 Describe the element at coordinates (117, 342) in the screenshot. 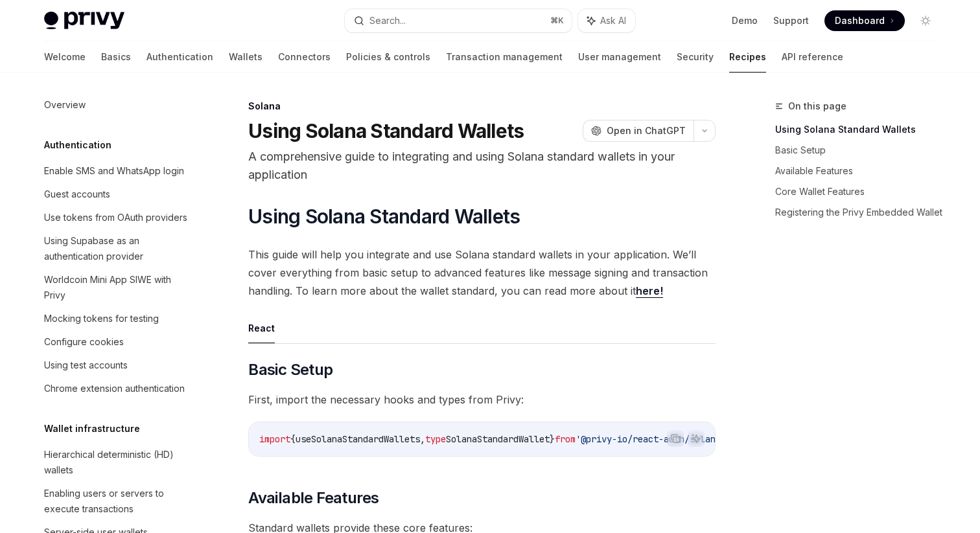

I see `a: Configure cookies` at that location.